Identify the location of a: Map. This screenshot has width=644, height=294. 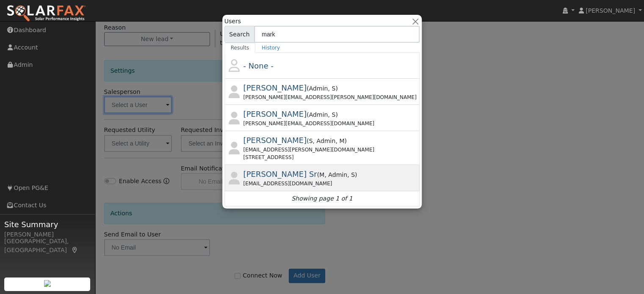
(75, 250).